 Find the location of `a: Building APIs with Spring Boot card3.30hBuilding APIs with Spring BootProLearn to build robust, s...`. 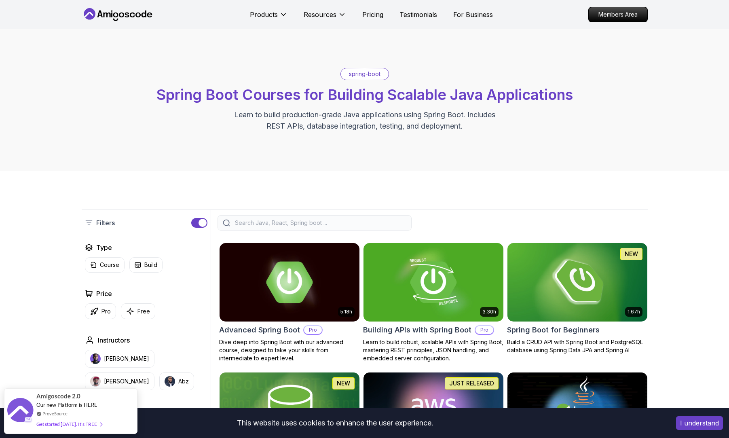

a: Building APIs with Spring Boot card3.30hBuilding APIs with Spring BootProLearn to build robust, s... is located at coordinates (433, 302).